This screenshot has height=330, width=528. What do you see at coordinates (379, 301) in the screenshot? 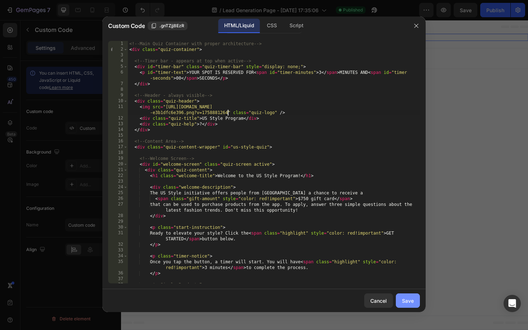
I see `button: Cancel` at bounding box center [379, 301].